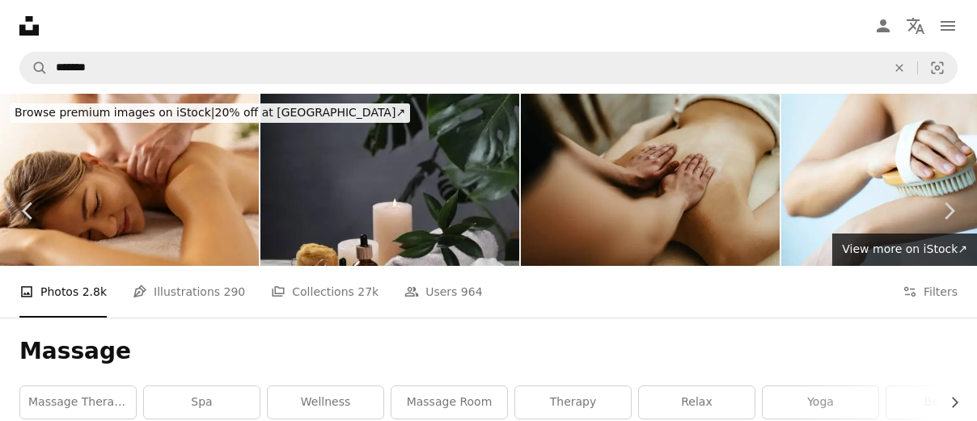 Image resolution: width=977 pixels, height=421 pixels. Describe the element at coordinates (916, 26) in the screenshot. I see `button: Language` at that location.